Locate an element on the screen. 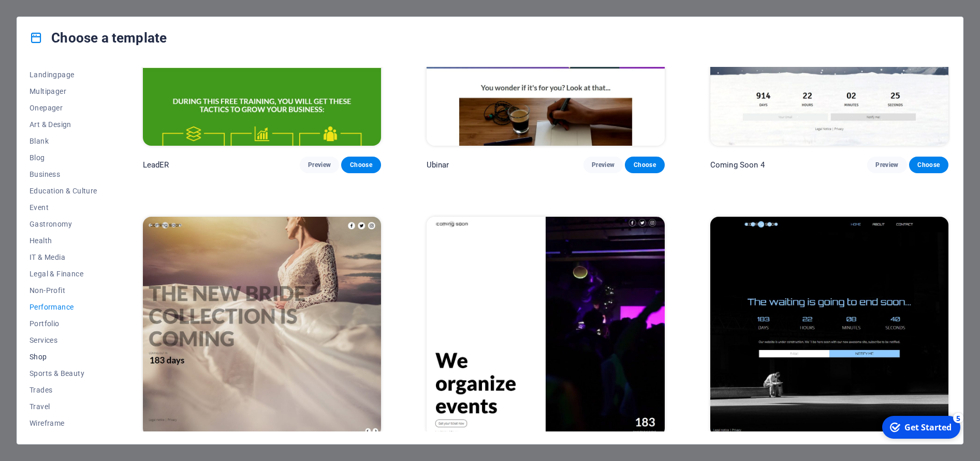  p: Coming Soon 4 is located at coordinates (737, 165).